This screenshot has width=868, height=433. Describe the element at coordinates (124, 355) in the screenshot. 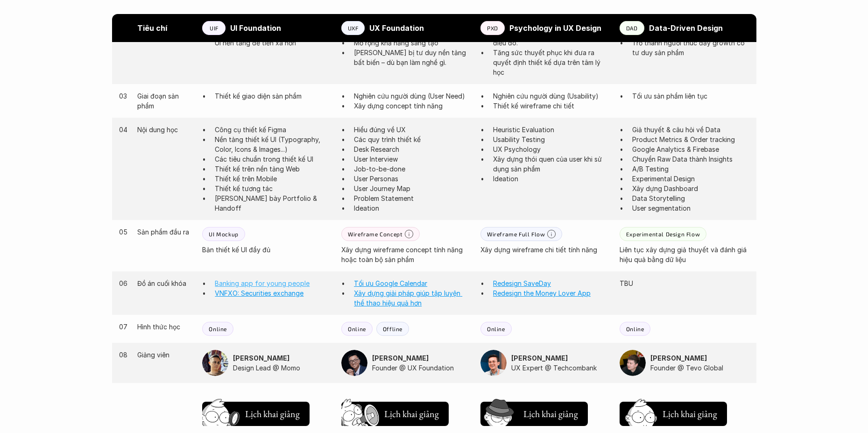

I see `p: 08` at that location.